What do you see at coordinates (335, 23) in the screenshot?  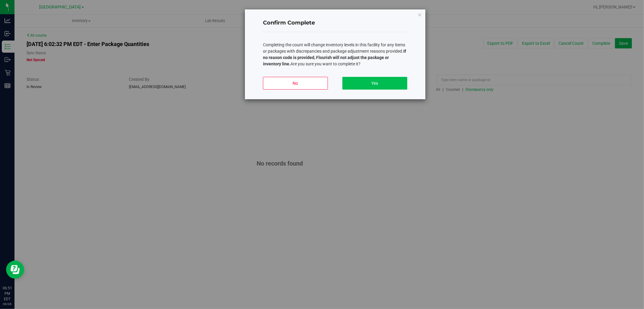 I see `h4: Confirm Complete` at bounding box center [335, 23].